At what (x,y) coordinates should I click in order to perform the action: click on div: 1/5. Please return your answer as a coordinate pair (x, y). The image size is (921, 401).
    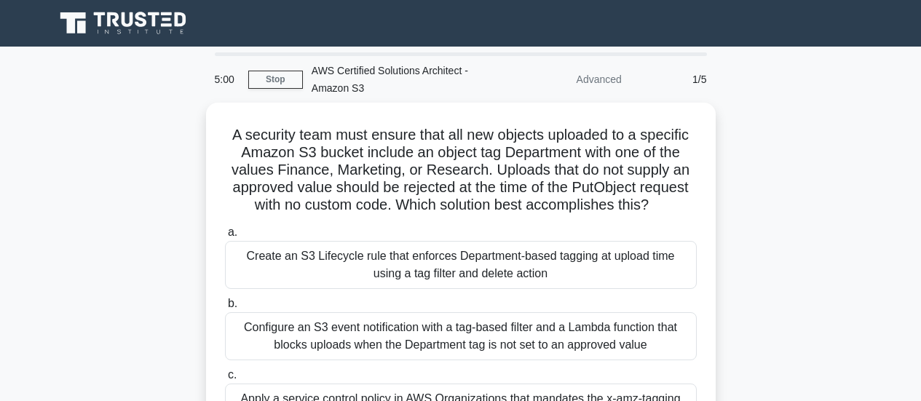
    Looking at the image, I should click on (673, 79).